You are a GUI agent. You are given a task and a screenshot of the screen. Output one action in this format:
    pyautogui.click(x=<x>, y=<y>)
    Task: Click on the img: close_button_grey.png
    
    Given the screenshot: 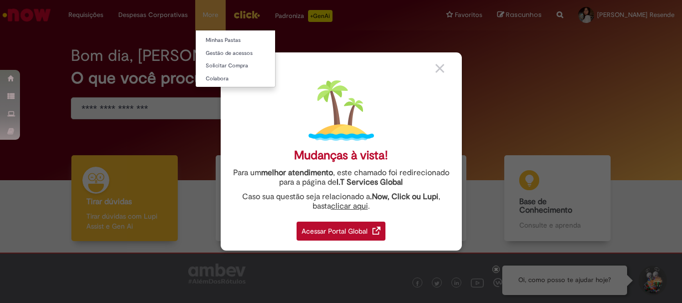 What is the action you would take?
    pyautogui.click(x=440, y=68)
    